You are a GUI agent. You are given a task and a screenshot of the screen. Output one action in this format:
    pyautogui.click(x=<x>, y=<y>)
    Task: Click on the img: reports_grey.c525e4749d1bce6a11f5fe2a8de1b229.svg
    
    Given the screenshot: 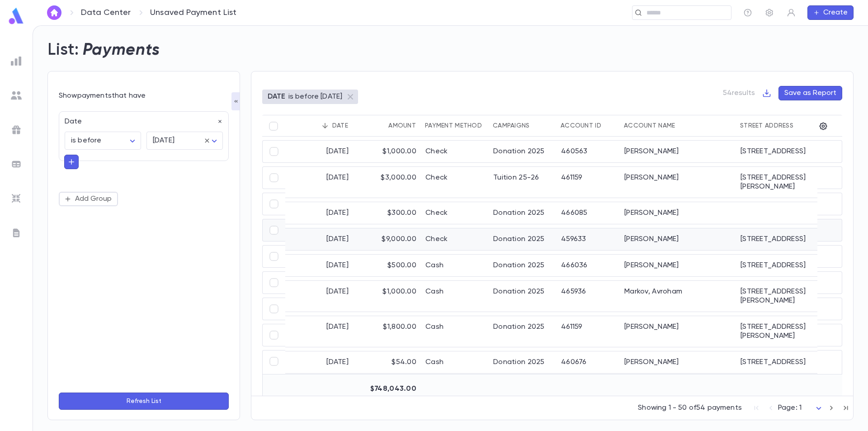 What is the action you would take?
    pyautogui.click(x=16, y=61)
    